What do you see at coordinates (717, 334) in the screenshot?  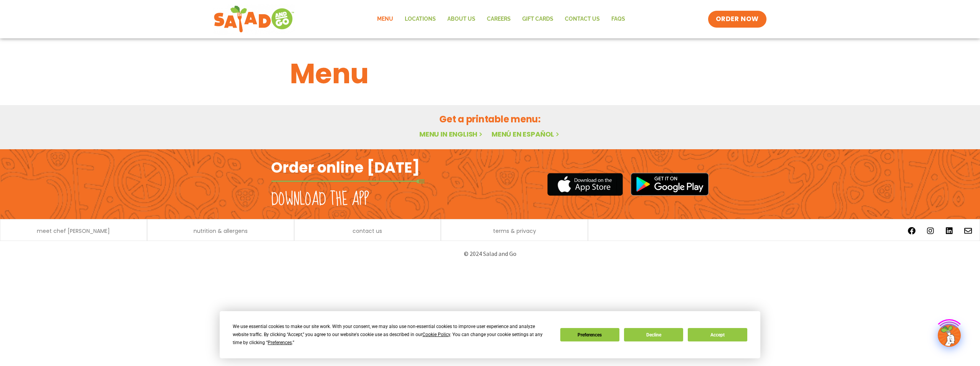 I see `button: Accept` at bounding box center [717, 334].